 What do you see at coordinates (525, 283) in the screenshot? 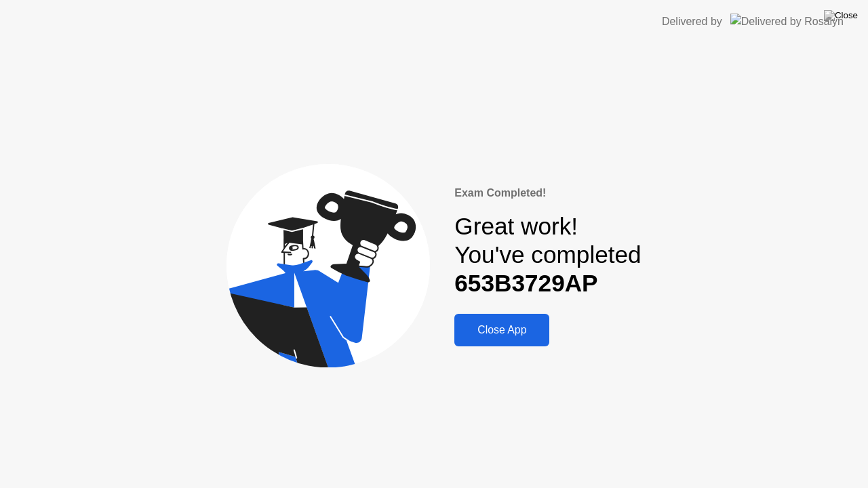
I see `b: 653B3729AP` at bounding box center [525, 283].